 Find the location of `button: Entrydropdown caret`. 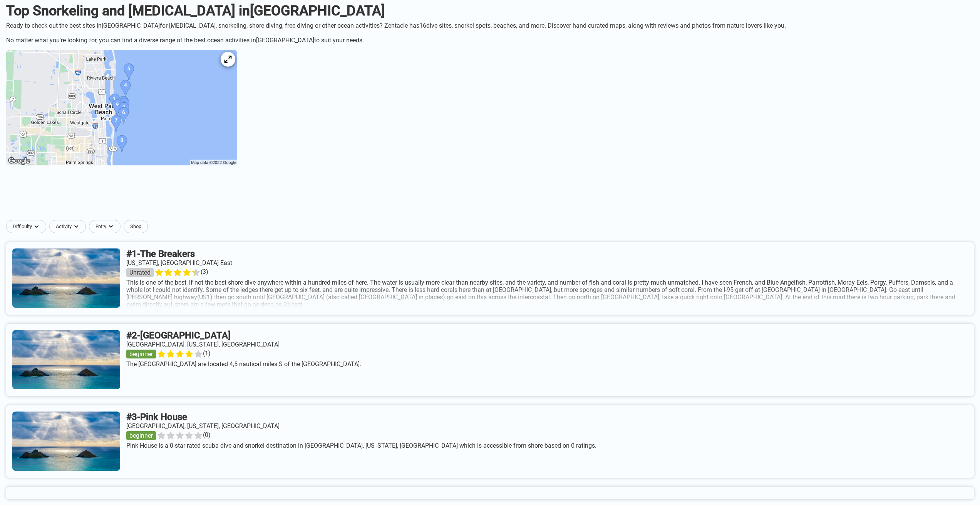

button: Entrydropdown caret is located at coordinates (106, 226).